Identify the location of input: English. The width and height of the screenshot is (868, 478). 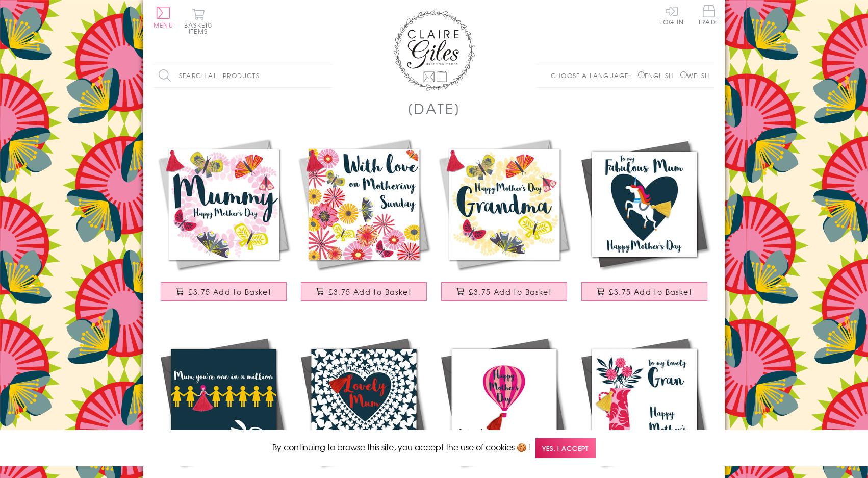
(641, 75).